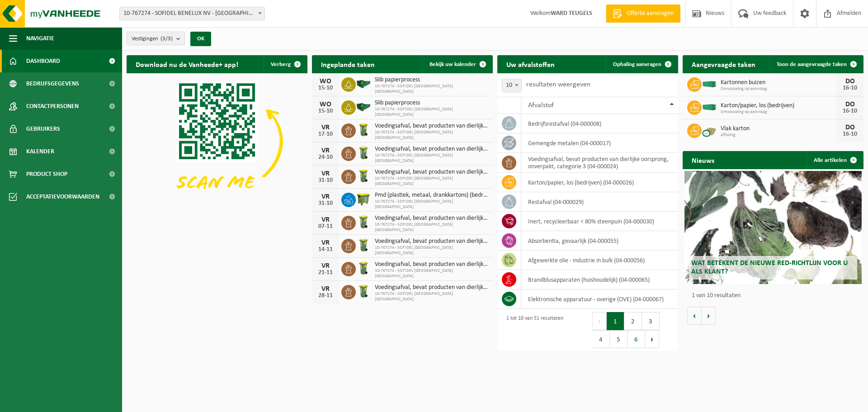 This screenshot has width=868, height=412. I want to click on a: Offerte aanvragen, so click(643, 13).